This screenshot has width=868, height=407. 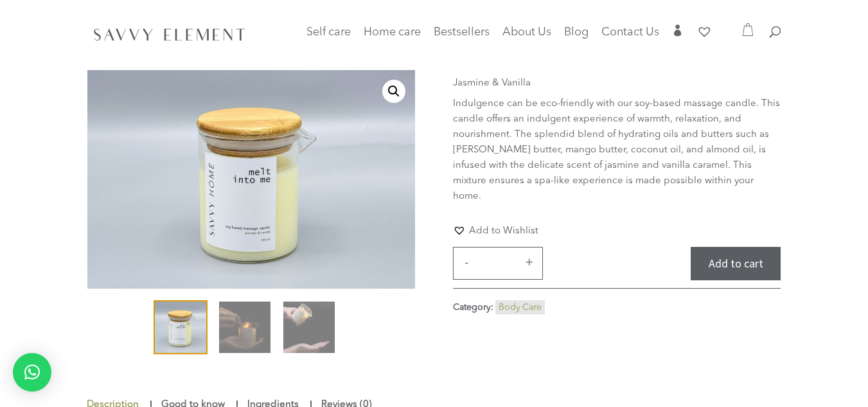 I want to click on img: Massage Candle - Image 2, so click(x=245, y=327).